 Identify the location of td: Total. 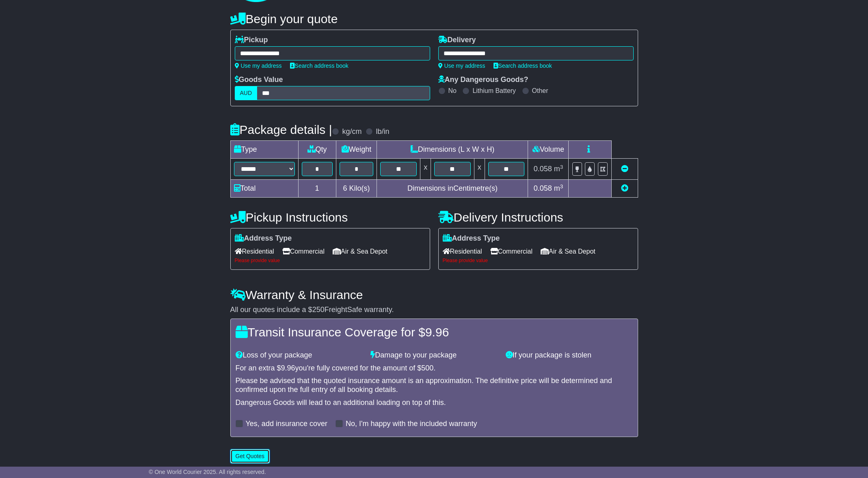
(264, 189).